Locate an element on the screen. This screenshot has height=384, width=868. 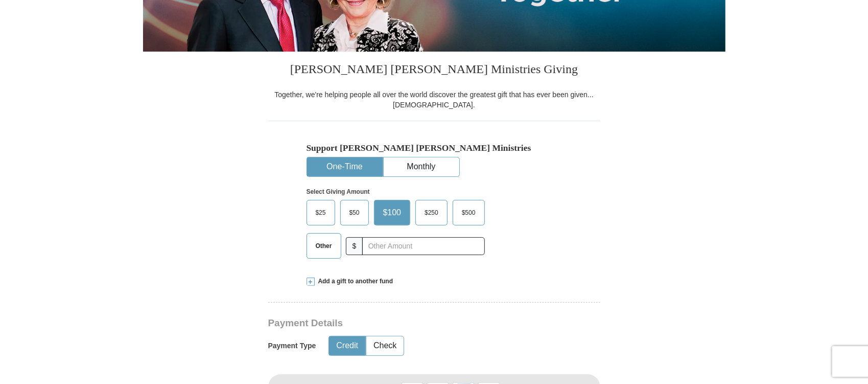
strong: Select Giving Amount is located at coordinates (338, 192).